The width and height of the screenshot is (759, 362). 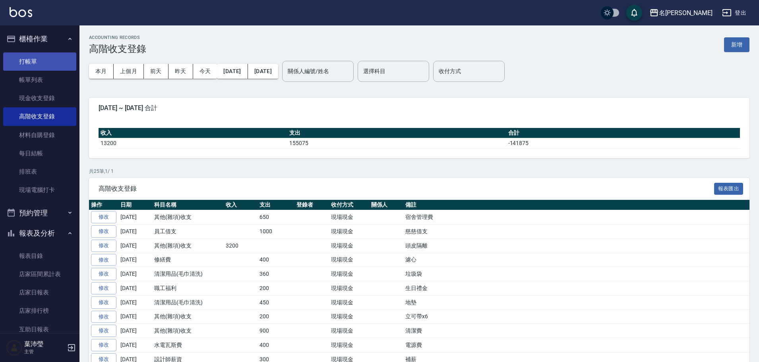 What do you see at coordinates (188, 260) in the screenshot?
I see `td: 修繕費` at bounding box center [188, 260].